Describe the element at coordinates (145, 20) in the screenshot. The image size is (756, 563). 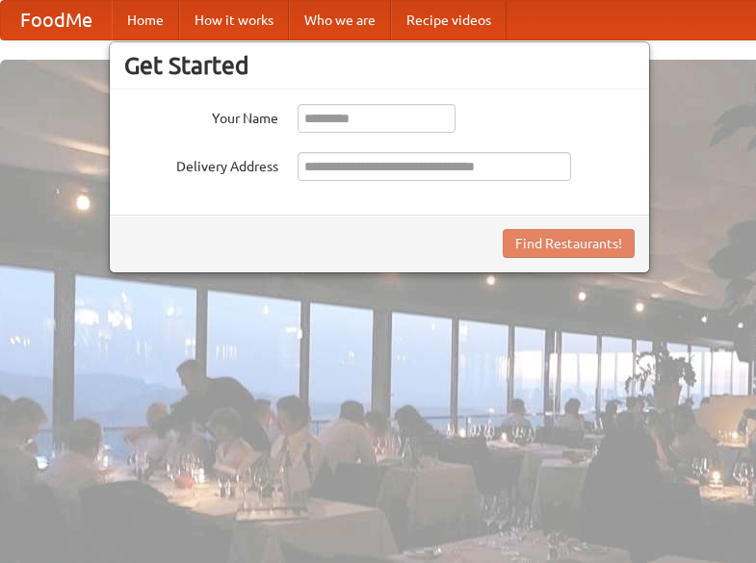
I see `a: Home` at that location.